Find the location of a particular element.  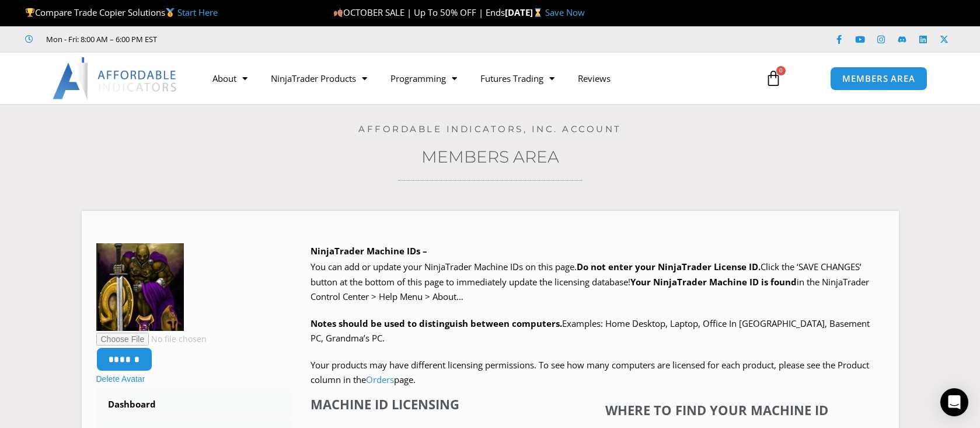

a: Orders is located at coordinates (380, 380).